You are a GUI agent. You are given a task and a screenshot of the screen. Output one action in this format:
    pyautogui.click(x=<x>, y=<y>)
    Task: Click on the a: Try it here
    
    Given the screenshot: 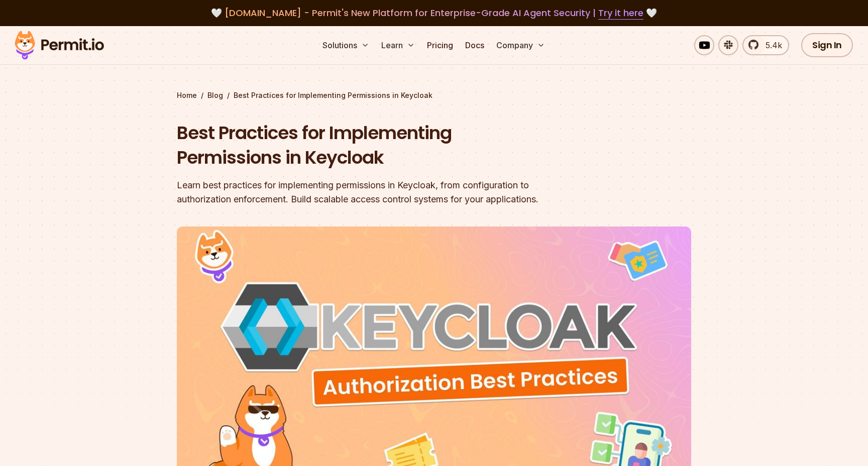 What is the action you would take?
    pyautogui.click(x=621, y=13)
    